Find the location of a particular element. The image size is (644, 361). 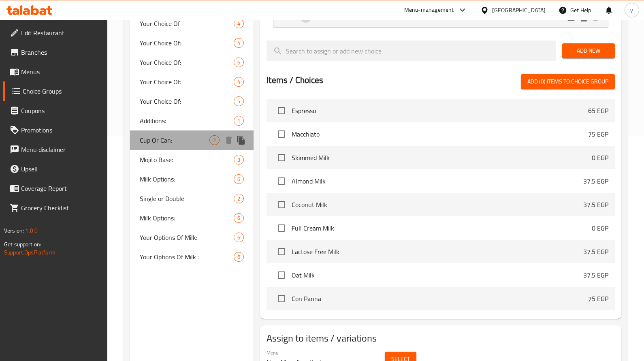

span: Coupons is located at coordinates (61, 111).